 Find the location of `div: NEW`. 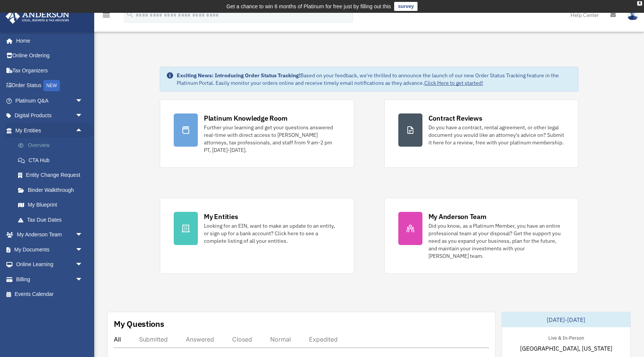

div: NEW is located at coordinates (51, 86).